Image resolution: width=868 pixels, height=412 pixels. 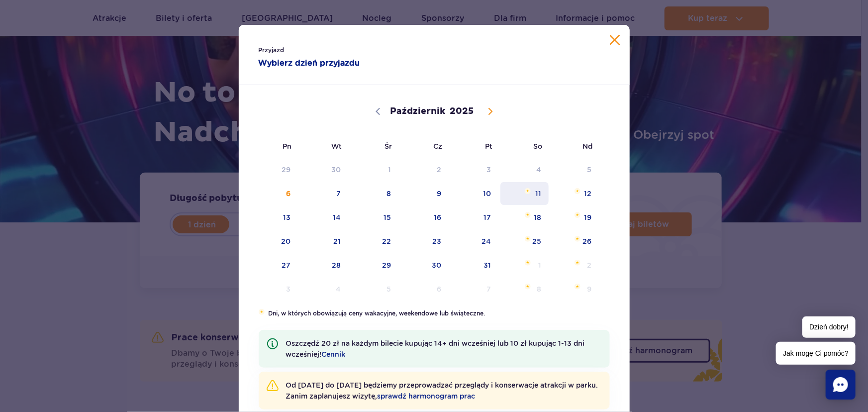 What do you see at coordinates (424, 241) in the screenshot?
I see `span: Październik 23, 2025` at bounding box center [424, 241].